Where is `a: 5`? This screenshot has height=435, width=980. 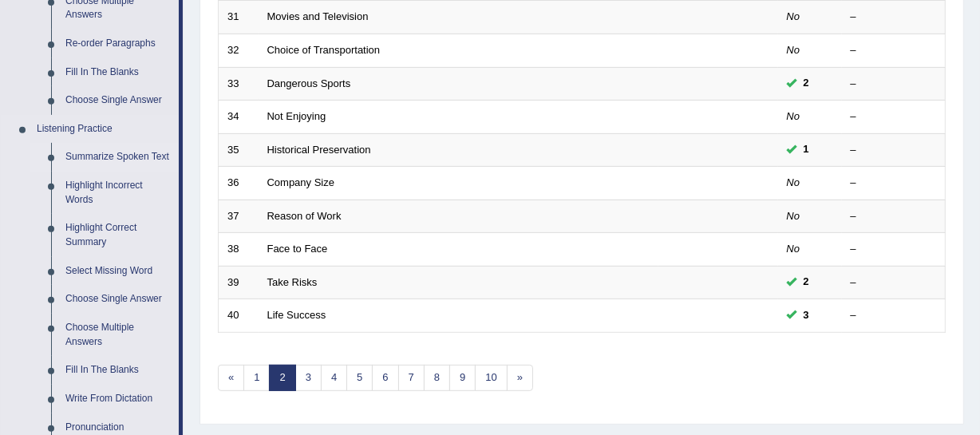 a: 5 is located at coordinates (359, 377).